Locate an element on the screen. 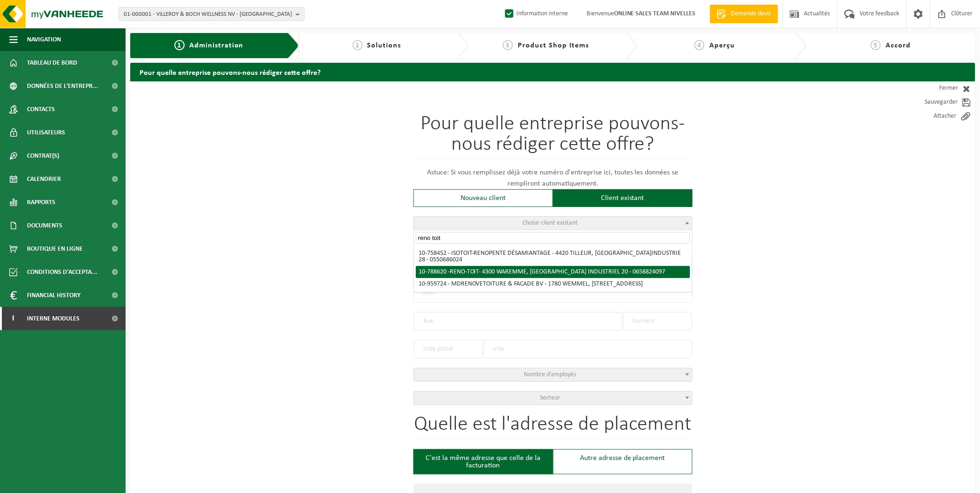 The image size is (980, 493). span: Accord is located at coordinates (899, 46).